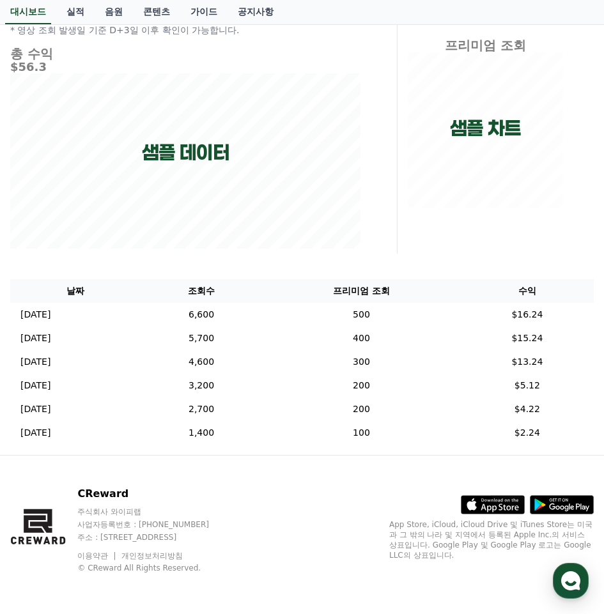 This screenshot has height=614, width=604. I want to click on a: 대화, so click(125, 421).